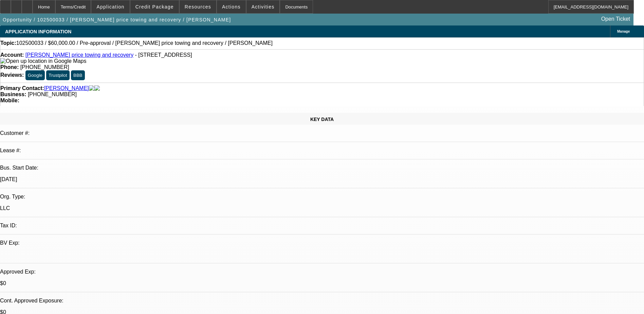 The height and width of the screenshot is (314, 644). I want to click on strong: Phone:, so click(9, 67).